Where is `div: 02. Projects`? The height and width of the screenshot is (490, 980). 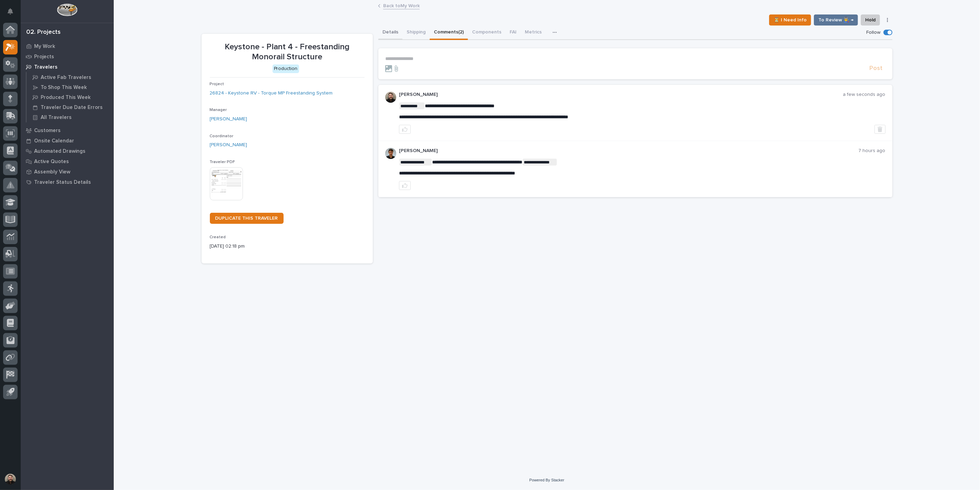
div: 02. Projects is located at coordinates (43, 32).